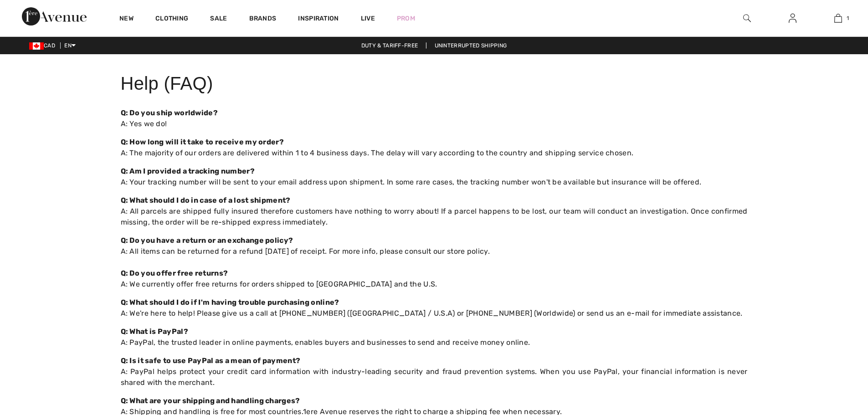 The height and width of the screenshot is (415, 868). I want to click on a: Live, so click(368, 18).